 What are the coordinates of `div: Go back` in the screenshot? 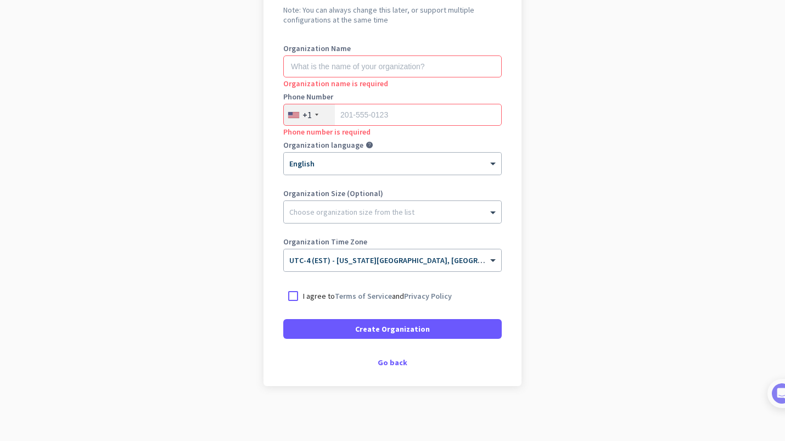 It's located at (393, 363).